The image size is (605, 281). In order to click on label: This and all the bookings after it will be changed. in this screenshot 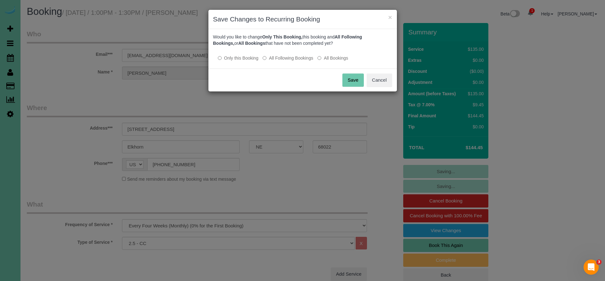, I will do `click(288, 58)`.